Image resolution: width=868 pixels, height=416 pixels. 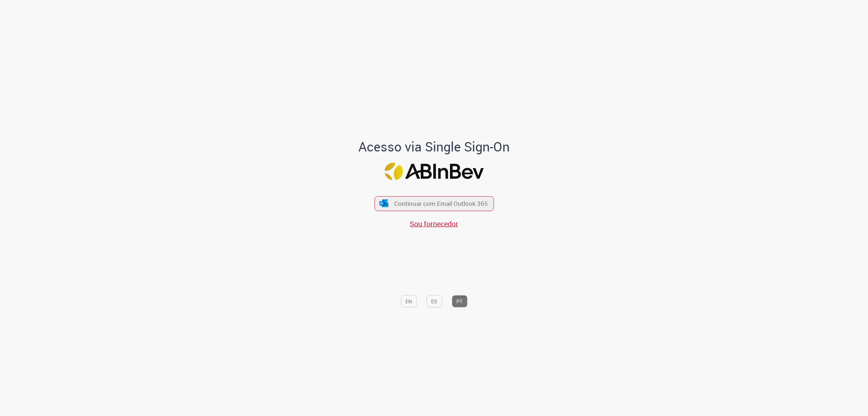 I want to click on span: Continuar com Email Outlook 365, so click(x=441, y=203).